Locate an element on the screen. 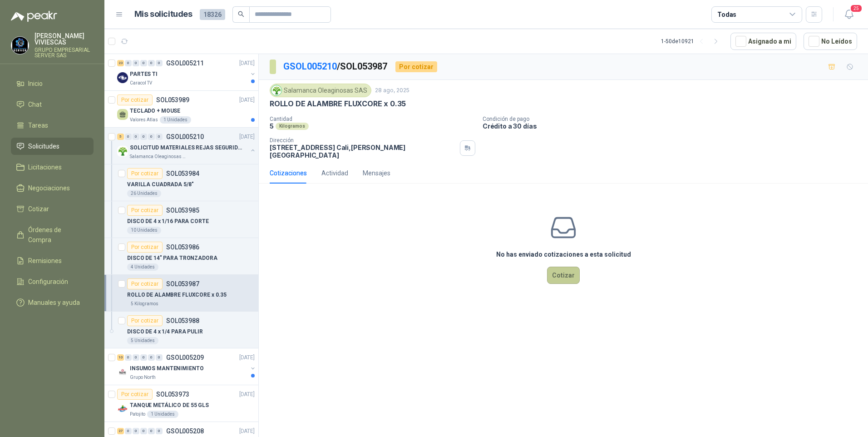  p: DISCO DE 4 x 1/4 PARA PULIR is located at coordinates (165, 331).